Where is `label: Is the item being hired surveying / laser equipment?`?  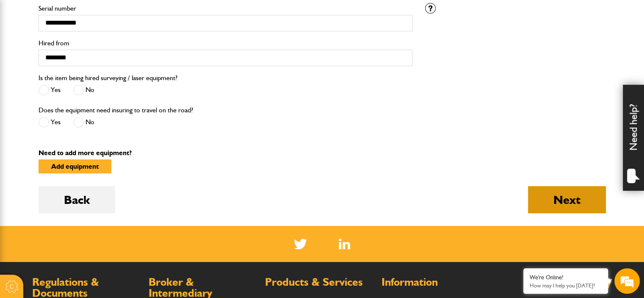 label: Is the item being hired surveying / laser equipment? is located at coordinates (108, 78).